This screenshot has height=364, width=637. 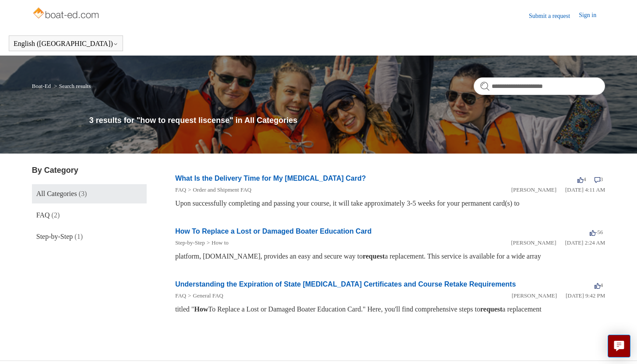 What do you see at coordinates (89, 237) in the screenshot?
I see `a: Step-by-Step (1)` at bounding box center [89, 237].